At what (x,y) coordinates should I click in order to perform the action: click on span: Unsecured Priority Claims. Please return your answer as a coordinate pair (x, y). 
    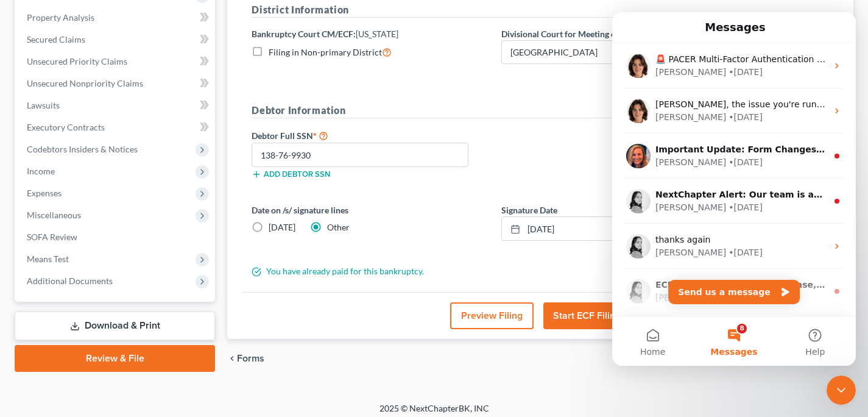
    Looking at the image, I should click on (77, 61).